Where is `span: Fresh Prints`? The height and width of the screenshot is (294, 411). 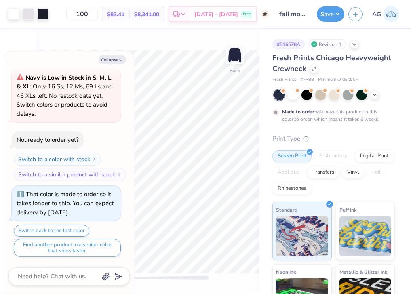 span: Fresh Prints is located at coordinates (284, 80).